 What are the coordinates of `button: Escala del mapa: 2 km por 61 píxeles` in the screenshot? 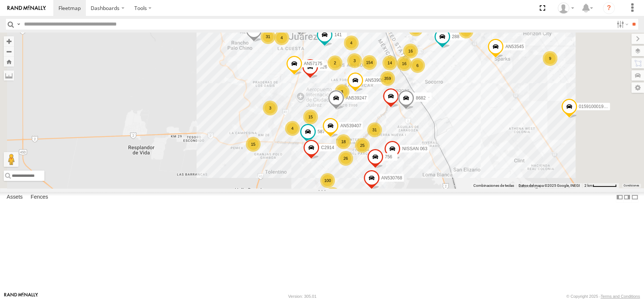 It's located at (601, 186).